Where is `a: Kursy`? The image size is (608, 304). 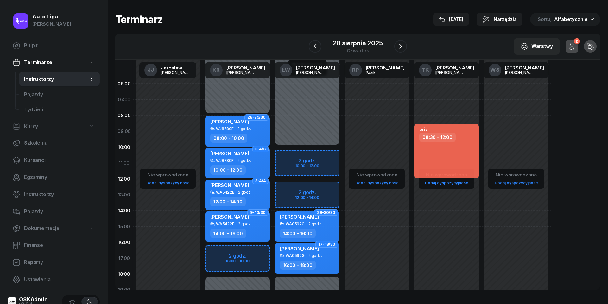
a: Kursy is located at coordinates (54, 126).